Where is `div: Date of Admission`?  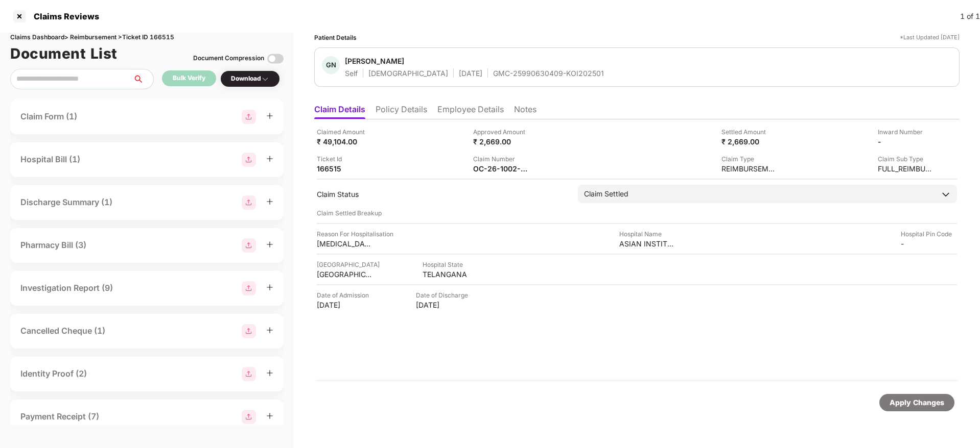 div: Date of Admission is located at coordinates (345, 295).